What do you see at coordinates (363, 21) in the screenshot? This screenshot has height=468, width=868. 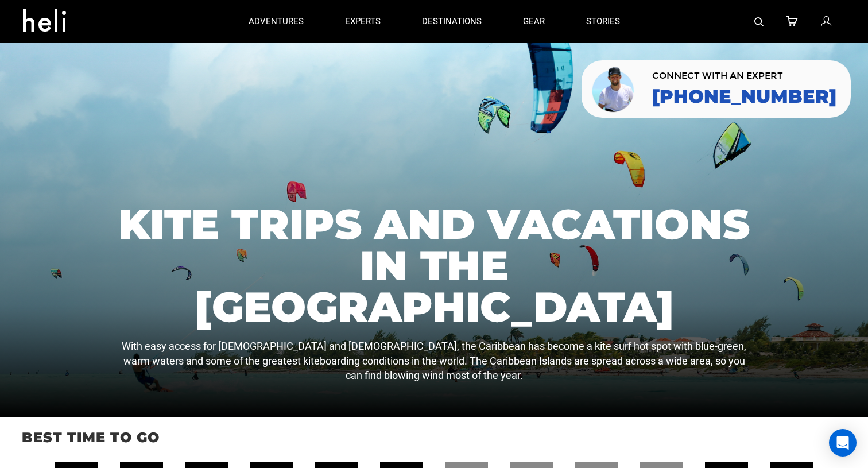 I see `p: experts` at bounding box center [363, 21].